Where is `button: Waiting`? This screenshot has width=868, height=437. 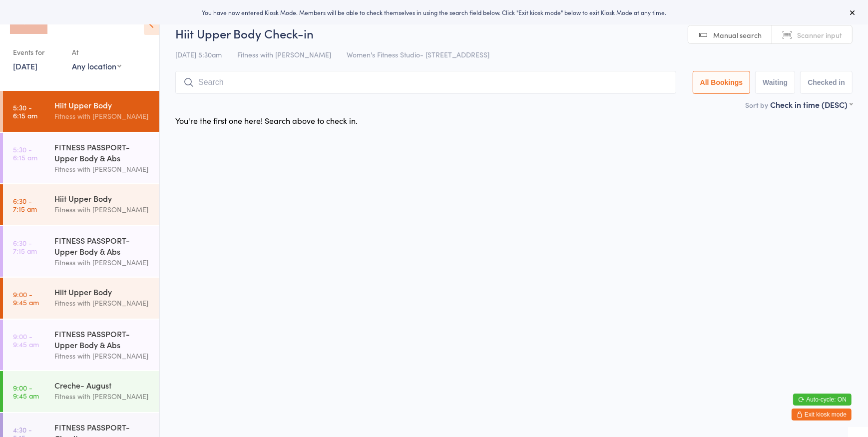 button: Waiting is located at coordinates (775, 83).